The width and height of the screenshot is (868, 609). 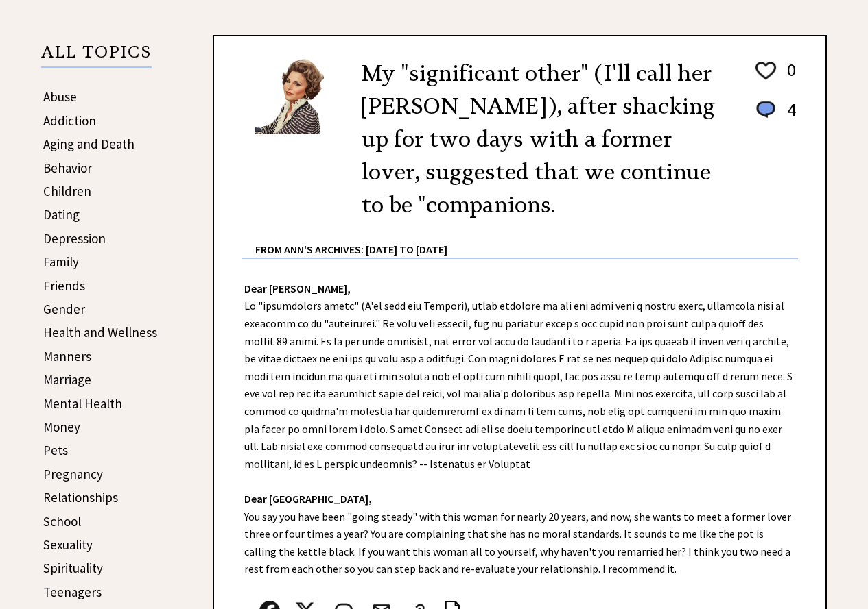 What do you see at coordinates (788, 116) in the screenshot?
I see `td: 4` at bounding box center [788, 116].